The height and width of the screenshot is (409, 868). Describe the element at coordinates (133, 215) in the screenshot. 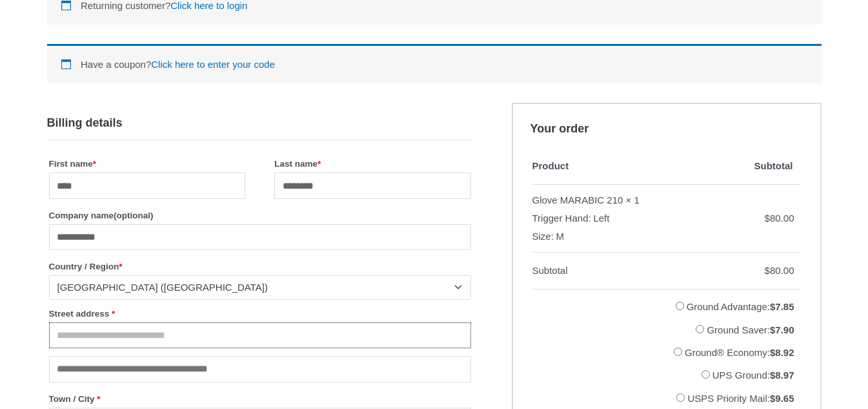

I see `span: (optional)` at that location.